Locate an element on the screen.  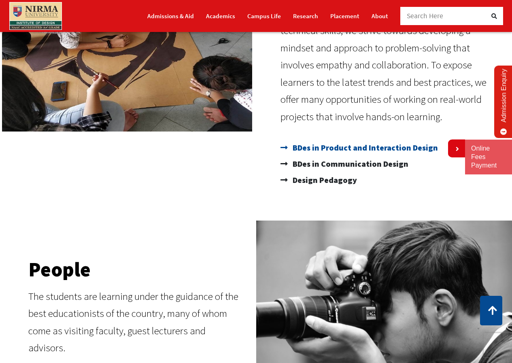
a: About is located at coordinates (379, 16).